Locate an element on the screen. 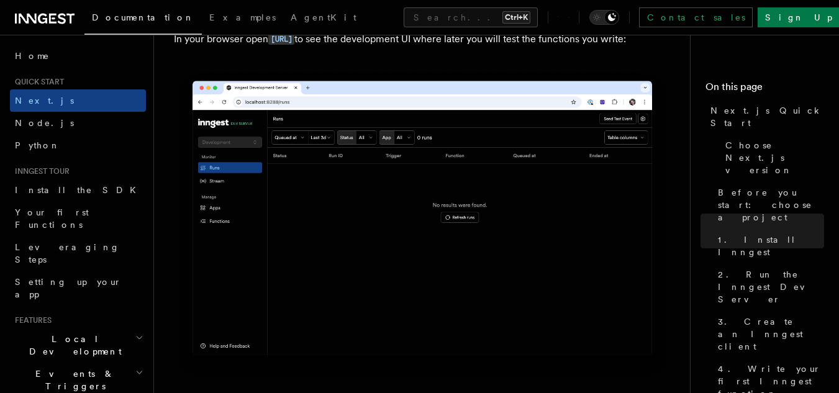 The width and height of the screenshot is (839, 393). a: 3. Create an Inngest client is located at coordinates (768, 334).